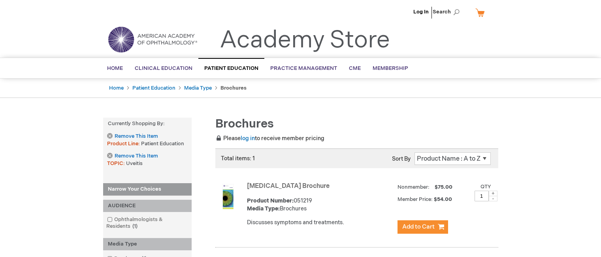  Describe the element at coordinates (304, 40) in the screenshot. I see `a: Academy Store` at that location.